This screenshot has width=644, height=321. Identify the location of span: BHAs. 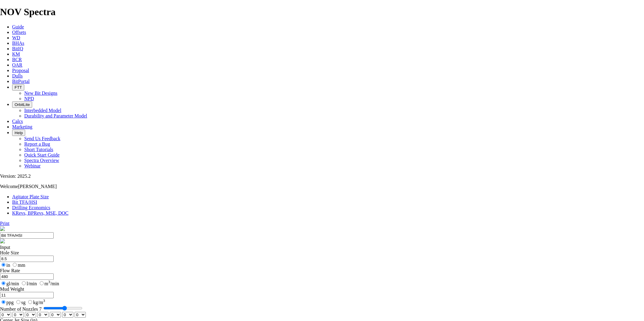
(18, 43).